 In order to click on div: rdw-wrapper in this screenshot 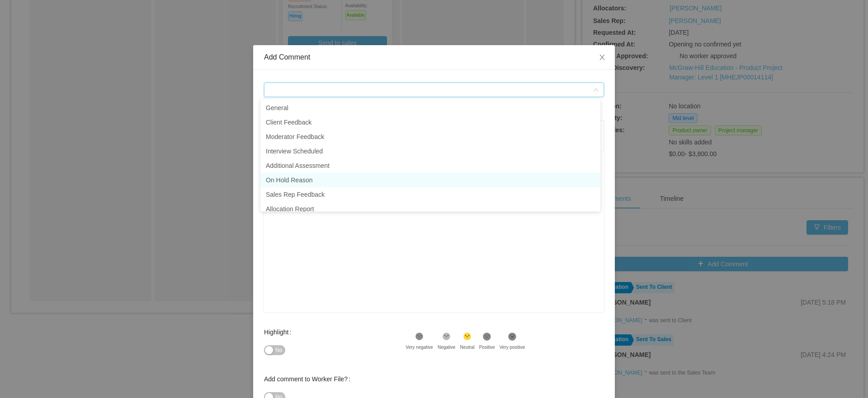, I will do `click(434, 217)`.